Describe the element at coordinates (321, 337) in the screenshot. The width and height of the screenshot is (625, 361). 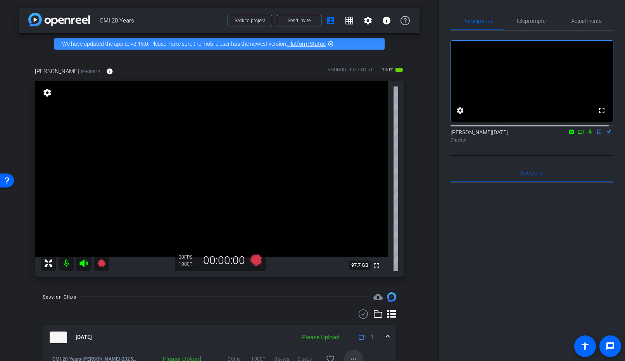
I see `div: Please Upload` at that location.